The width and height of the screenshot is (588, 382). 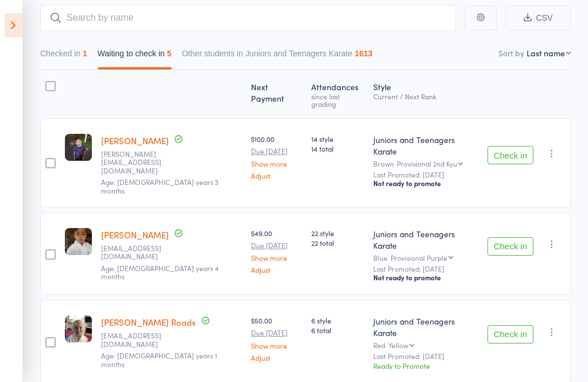 What do you see at coordinates (85, 54) in the screenshot?
I see `div: 1` at bounding box center [85, 54].